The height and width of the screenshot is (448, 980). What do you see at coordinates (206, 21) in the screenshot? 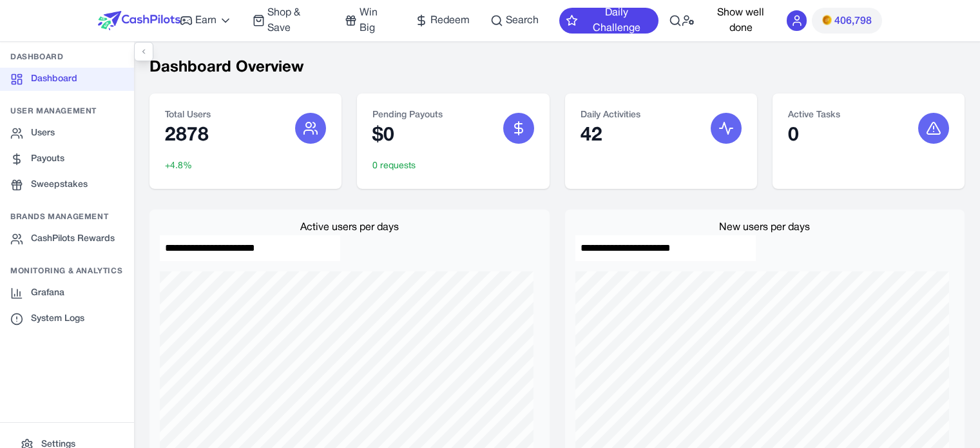
I see `a: Earn` at bounding box center [206, 21].